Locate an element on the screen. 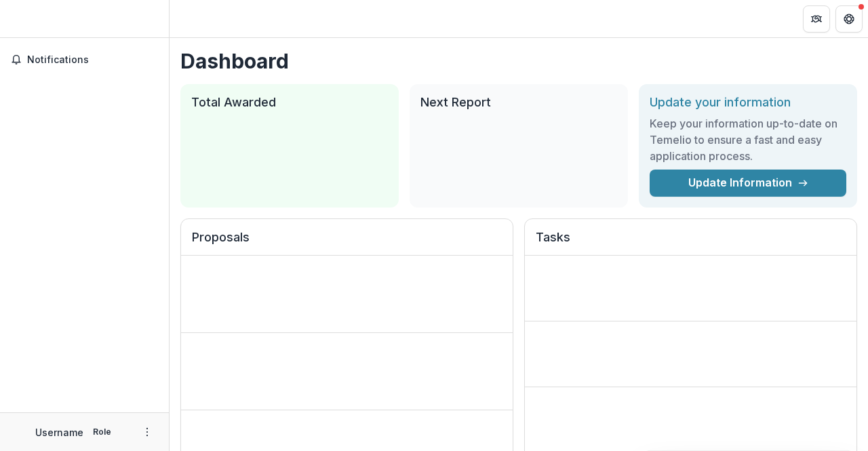 This screenshot has height=451, width=868. h2: Proposals is located at coordinates (346, 243).